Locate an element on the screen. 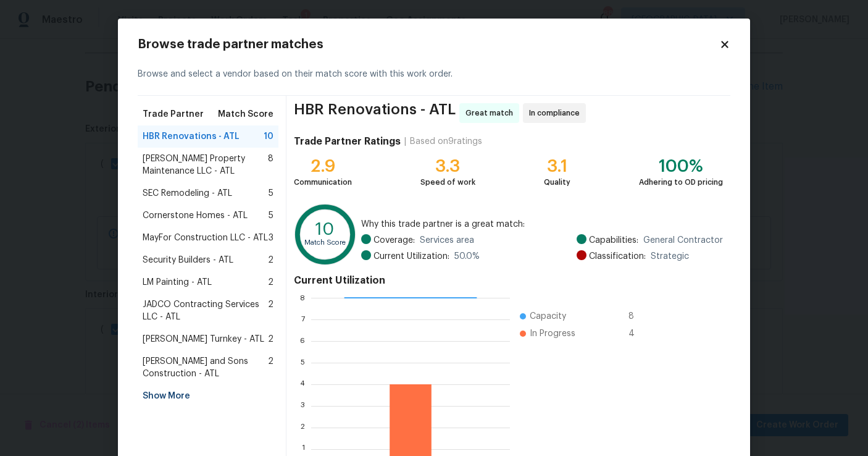 The width and height of the screenshot is (868, 456). div: Based on 9 ratings is located at coordinates (446, 141).